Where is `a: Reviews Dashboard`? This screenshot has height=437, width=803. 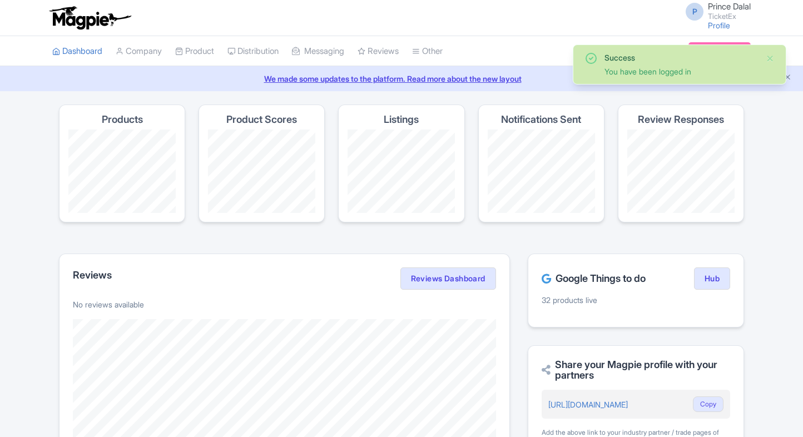 a: Reviews Dashboard is located at coordinates (448, 278).